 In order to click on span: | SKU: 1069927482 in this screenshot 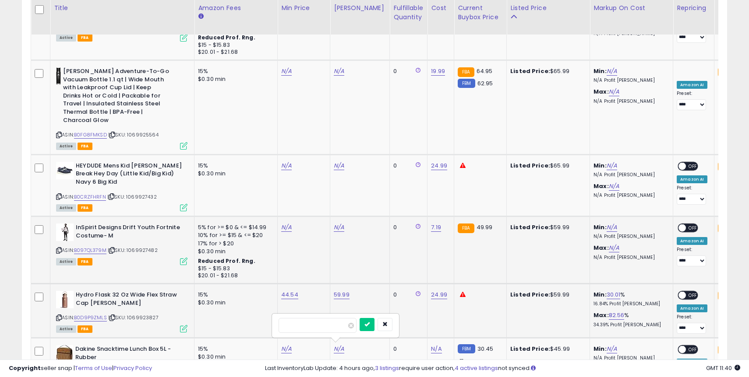, I will do `click(133, 250)`.